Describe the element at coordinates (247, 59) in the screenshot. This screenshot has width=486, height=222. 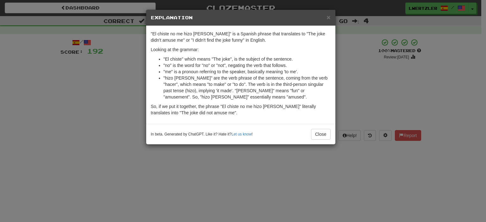
I see `li: "El chiste" which means "The joke", is the subject of the sentence.` at that location.